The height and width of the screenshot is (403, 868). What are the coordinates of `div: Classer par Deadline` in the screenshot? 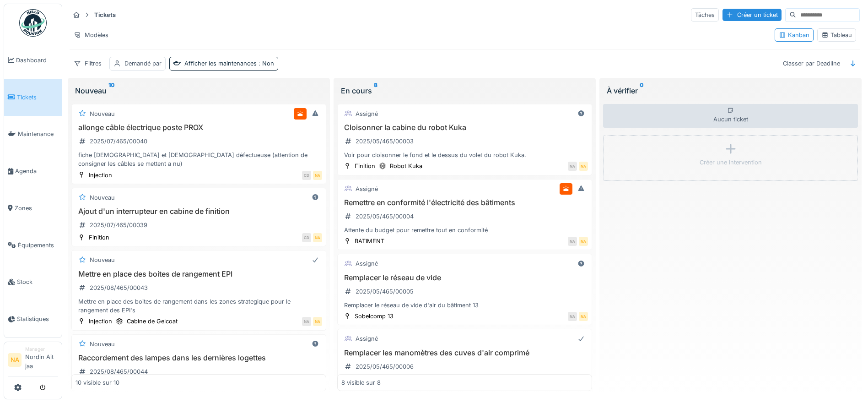 It's located at (811, 63).